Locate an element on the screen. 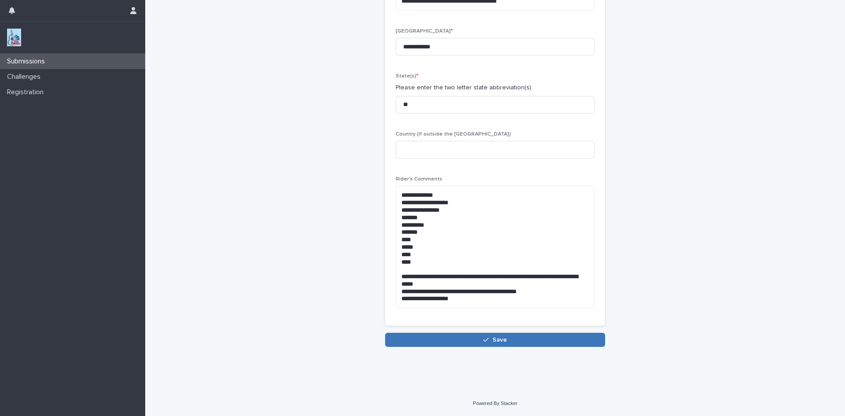  p: Submissions is located at coordinates (28, 61).